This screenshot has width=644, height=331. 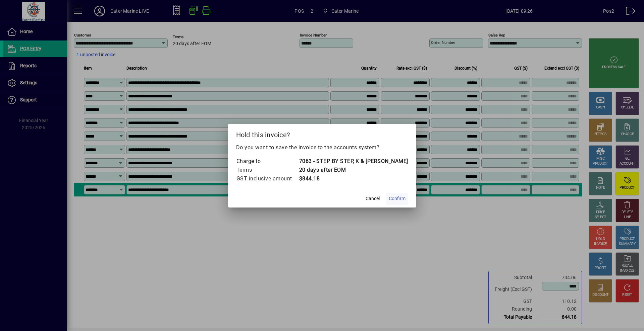 I want to click on td: 20 days after EOM, so click(x=353, y=170).